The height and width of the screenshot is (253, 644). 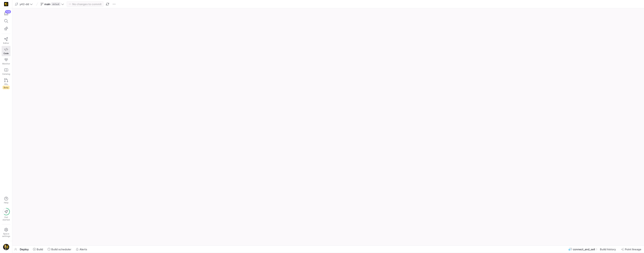 I want to click on span: Point lineage, so click(x=633, y=249).